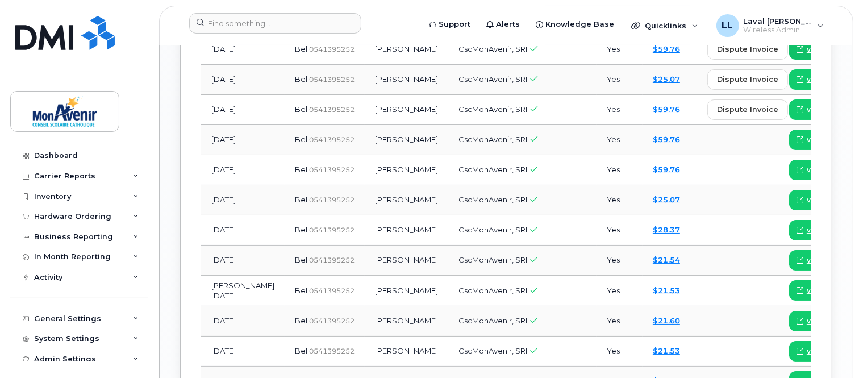  What do you see at coordinates (455, 24) in the screenshot?
I see `span: Support` at bounding box center [455, 24].